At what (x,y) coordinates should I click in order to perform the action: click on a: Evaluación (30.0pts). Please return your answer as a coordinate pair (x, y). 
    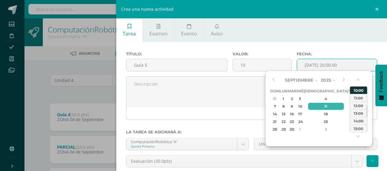
    Looking at the image, I should click on (245, 161).